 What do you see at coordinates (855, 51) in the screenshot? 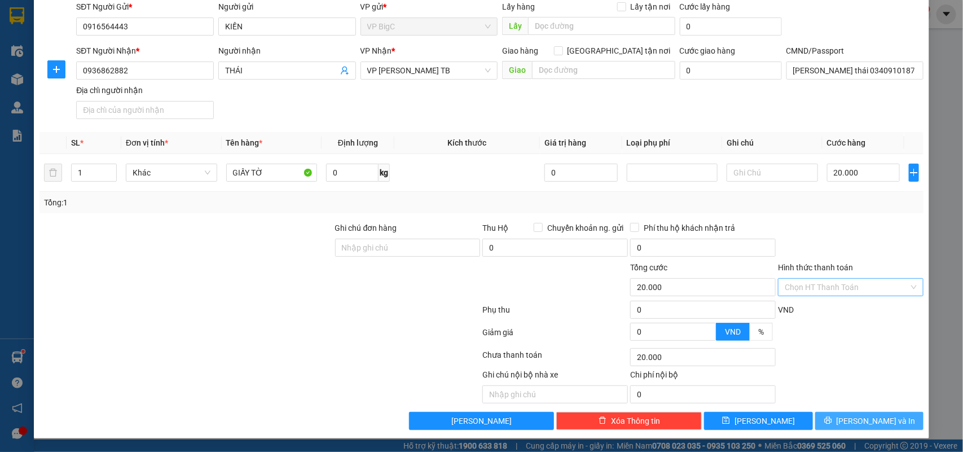
I see `div: CMND/Passport` at bounding box center [855, 51].